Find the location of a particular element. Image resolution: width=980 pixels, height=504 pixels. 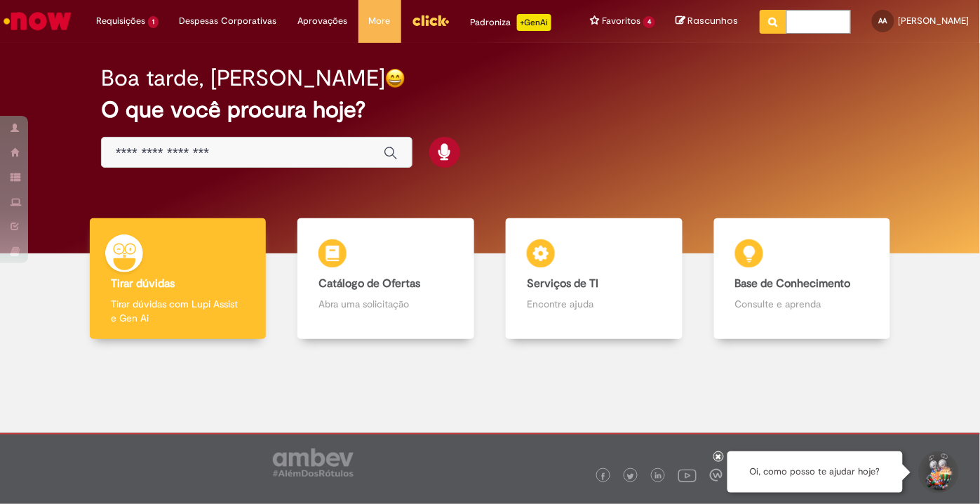

a: Base de Conhecimento Consulte e aprenda is located at coordinates (802, 279).